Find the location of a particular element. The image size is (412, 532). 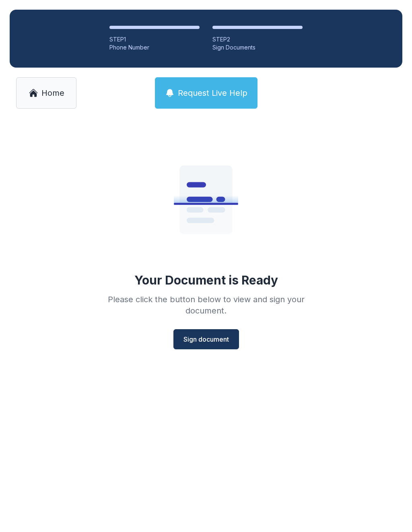

div: Please click the button below to view and sign your document. is located at coordinates (206, 305).